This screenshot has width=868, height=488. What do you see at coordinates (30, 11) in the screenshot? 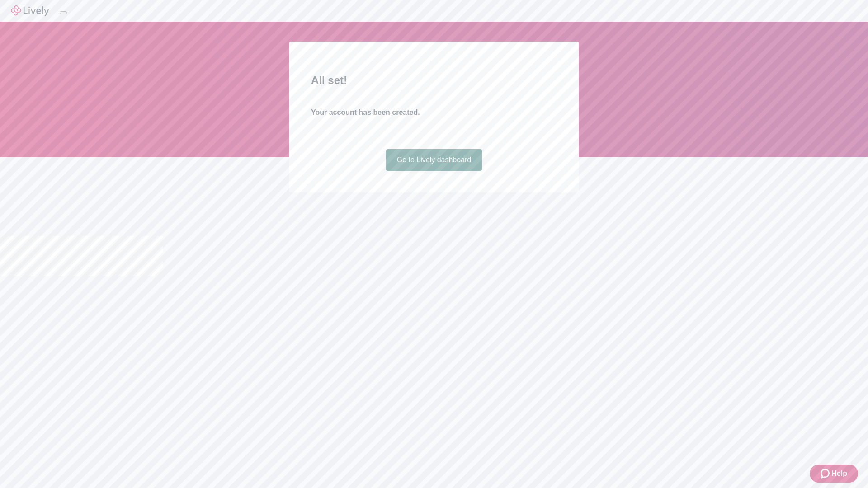
I see `img: Lively` at bounding box center [30, 11].